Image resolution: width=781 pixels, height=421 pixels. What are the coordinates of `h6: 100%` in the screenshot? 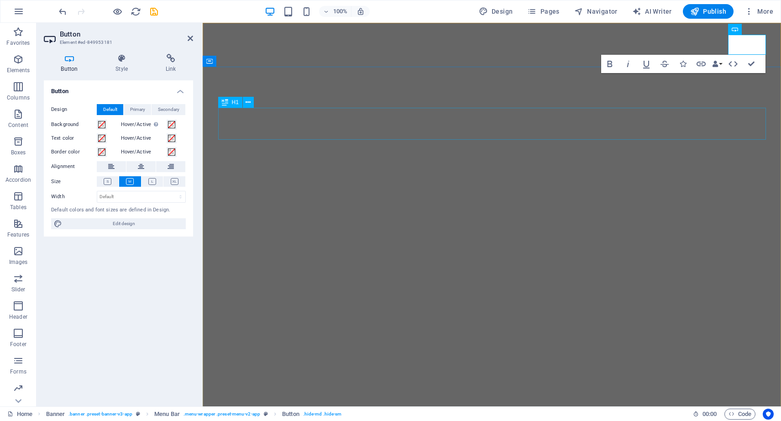 It's located at (340, 11).